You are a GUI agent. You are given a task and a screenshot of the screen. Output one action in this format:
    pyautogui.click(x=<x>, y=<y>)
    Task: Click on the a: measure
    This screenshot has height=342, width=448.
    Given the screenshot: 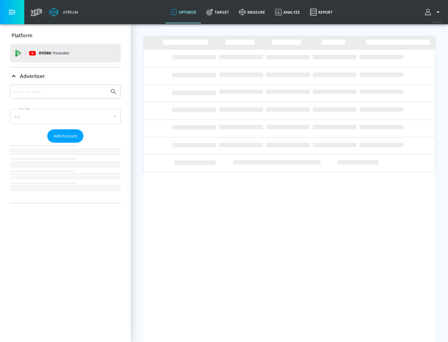 What is the action you would take?
    pyautogui.click(x=252, y=12)
    